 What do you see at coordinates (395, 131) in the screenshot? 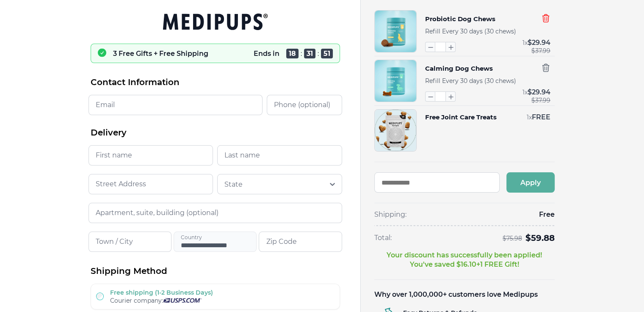
I see `img: Free Joint Care Treats` at bounding box center [395, 131].